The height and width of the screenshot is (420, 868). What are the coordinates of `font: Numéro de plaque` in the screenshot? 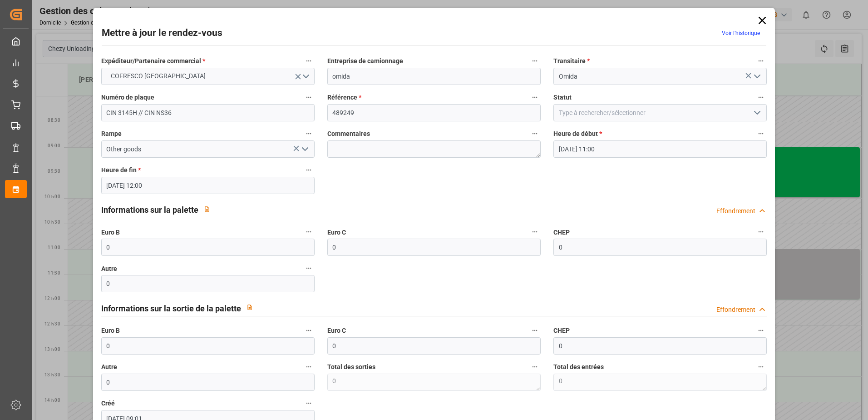 It's located at (128, 97).